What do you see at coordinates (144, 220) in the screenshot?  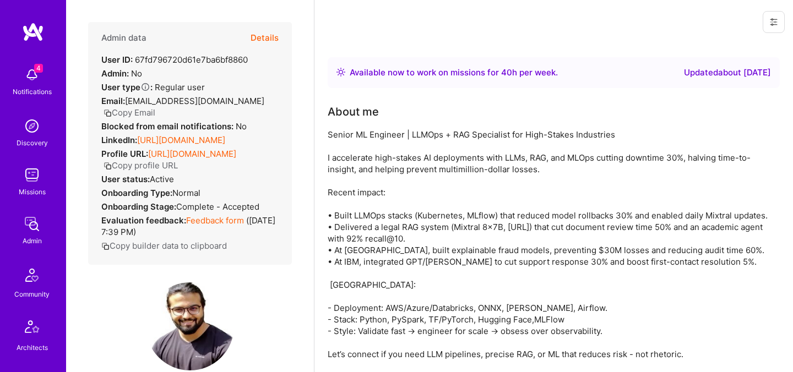 I see `strong: Evaluation feedback:` at bounding box center [144, 220].